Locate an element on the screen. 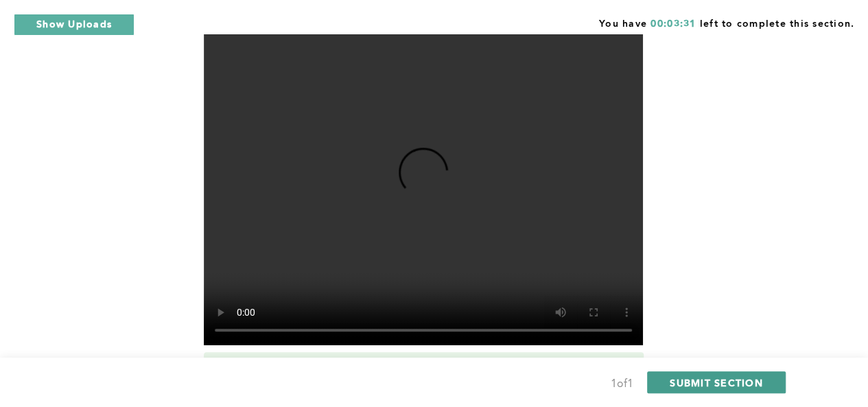  span: 00:03:31 is located at coordinates (673, 24).